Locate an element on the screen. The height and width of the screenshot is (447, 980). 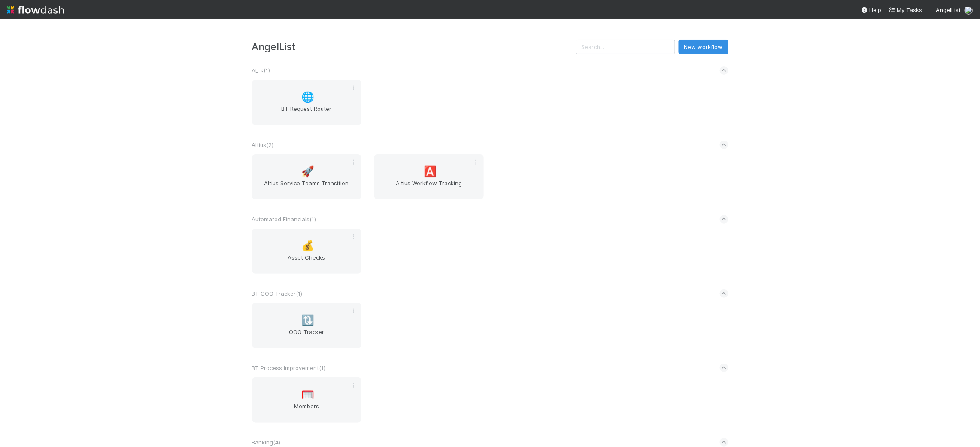
div: Help is located at coordinates (871, 10).